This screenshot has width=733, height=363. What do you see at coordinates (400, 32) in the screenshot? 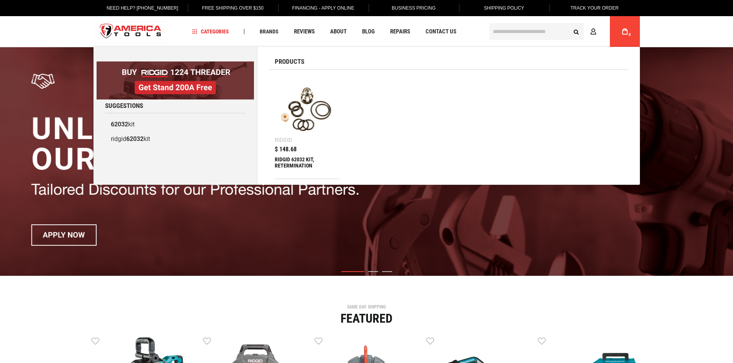
I see `span: Repairs` at bounding box center [400, 32].